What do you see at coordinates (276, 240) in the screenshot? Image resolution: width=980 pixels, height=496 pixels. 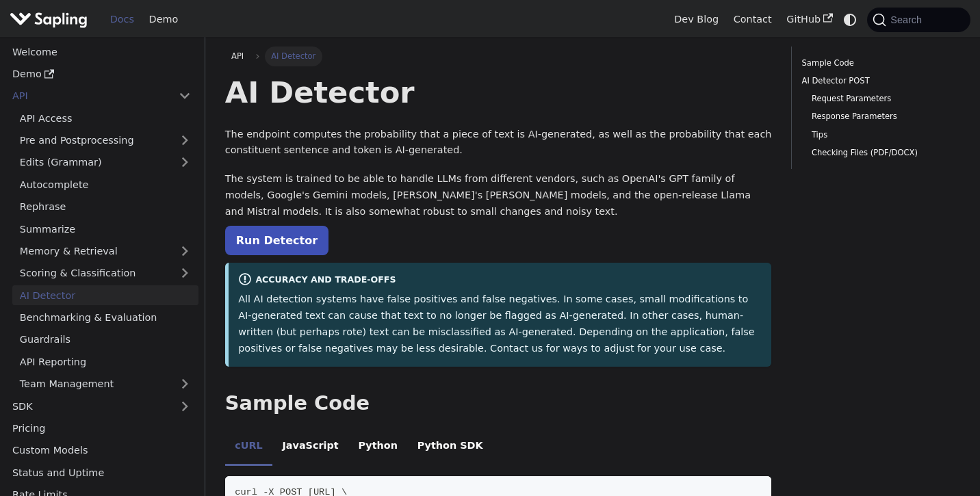 I see `a: Run Detector` at bounding box center [276, 240].